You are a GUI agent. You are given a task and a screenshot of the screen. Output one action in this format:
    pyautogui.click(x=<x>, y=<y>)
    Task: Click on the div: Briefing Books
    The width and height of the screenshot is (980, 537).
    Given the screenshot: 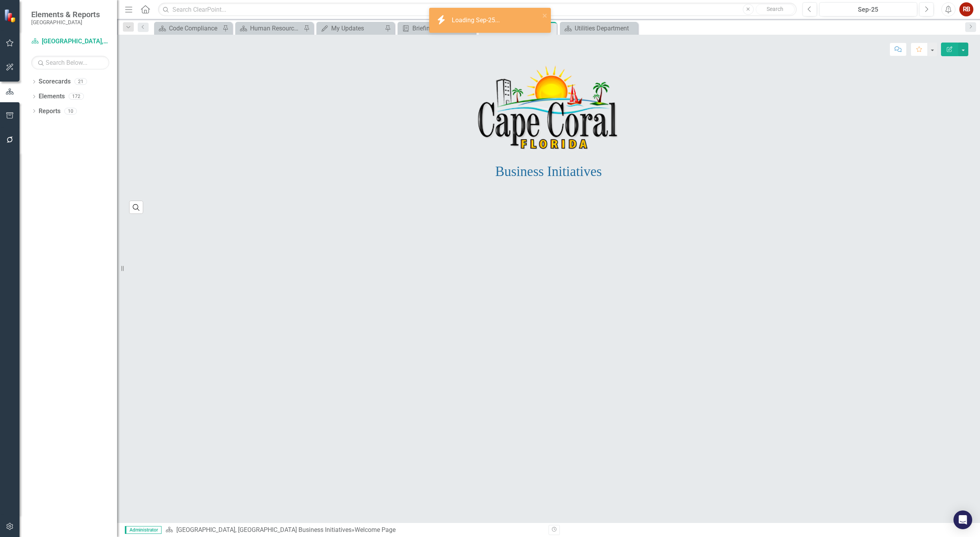 What is the action you would take?
    pyautogui.click(x=442, y=28)
    